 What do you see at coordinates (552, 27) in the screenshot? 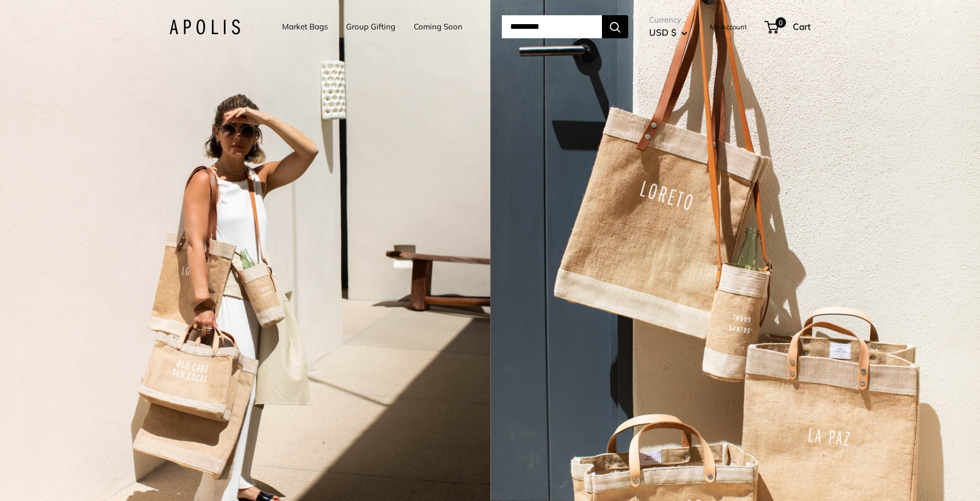
I see `input: Search...` at bounding box center [552, 27].